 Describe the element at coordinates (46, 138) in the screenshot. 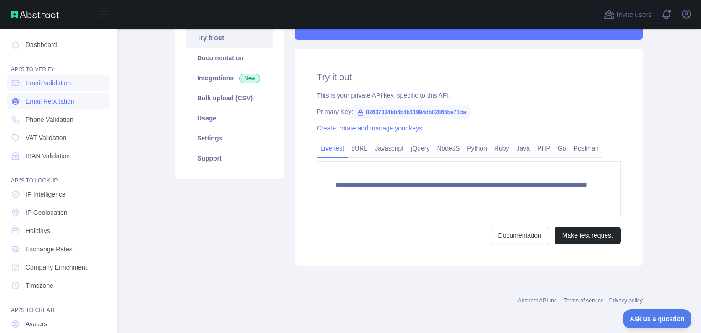

I see `span: VAT Validation` at that location.